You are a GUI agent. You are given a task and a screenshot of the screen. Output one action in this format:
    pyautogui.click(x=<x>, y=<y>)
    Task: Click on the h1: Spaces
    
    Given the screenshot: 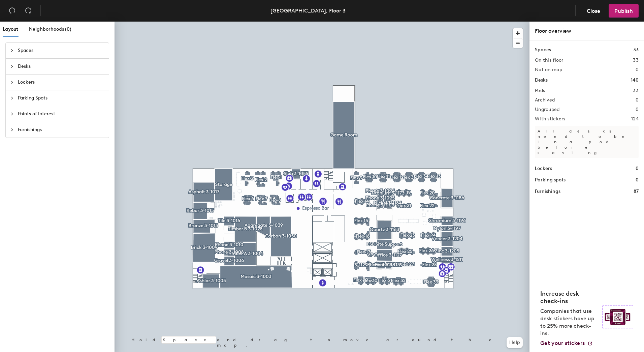 What is the action you would take?
    pyautogui.click(x=543, y=50)
    